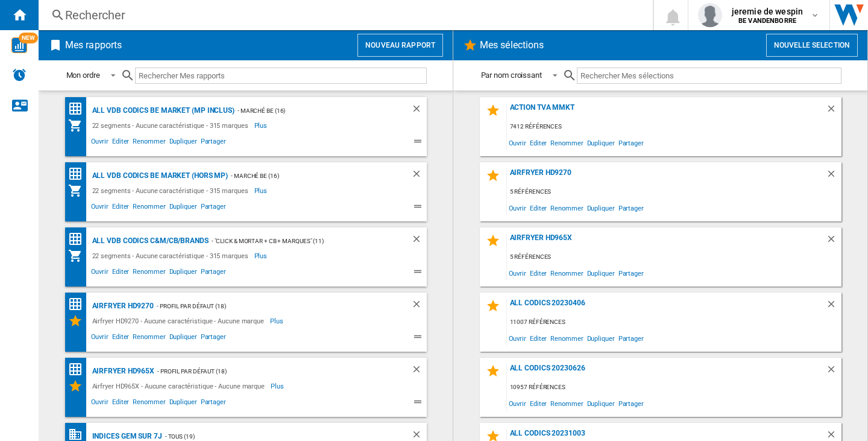 Image resolution: width=868 pixels, height=441 pixels. What do you see at coordinates (767, 11) in the screenshot?
I see `span: jeremie de wespin` at bounding box center [767, 11].